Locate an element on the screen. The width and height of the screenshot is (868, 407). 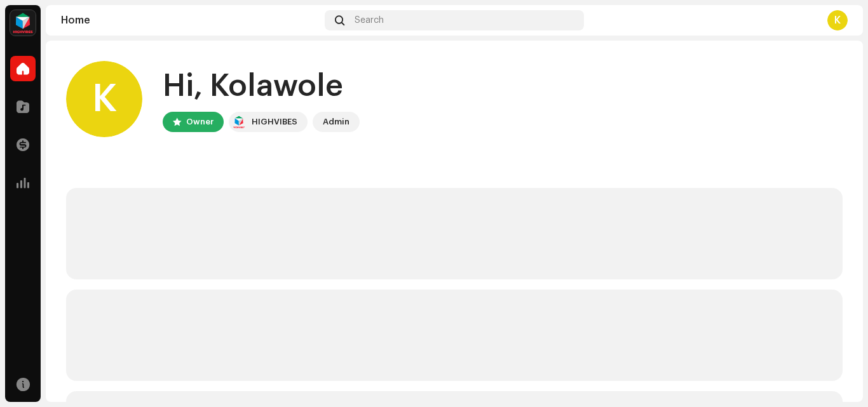
div: Owner is located at coordinates (199, 122).